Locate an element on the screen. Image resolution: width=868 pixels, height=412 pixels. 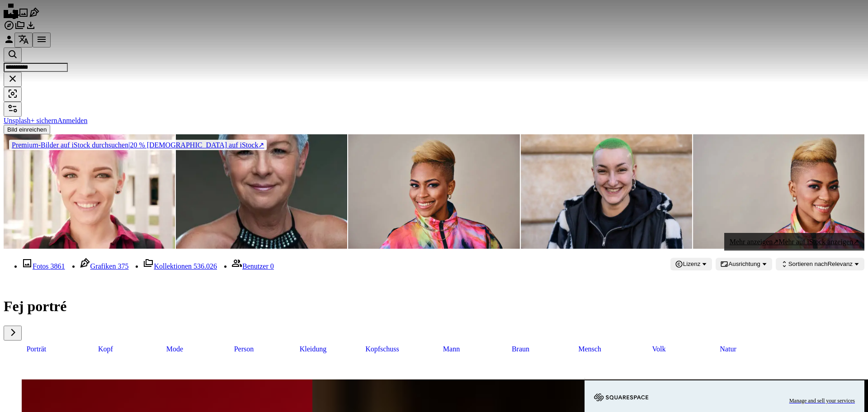
span: 3861 is located at coordinates (58, 266).